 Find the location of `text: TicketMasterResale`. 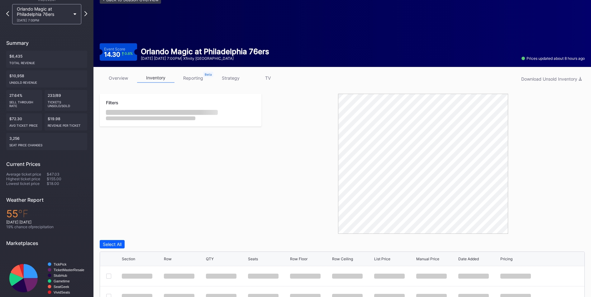

text: TicketMasterResale is located at coordinates (69, 270).